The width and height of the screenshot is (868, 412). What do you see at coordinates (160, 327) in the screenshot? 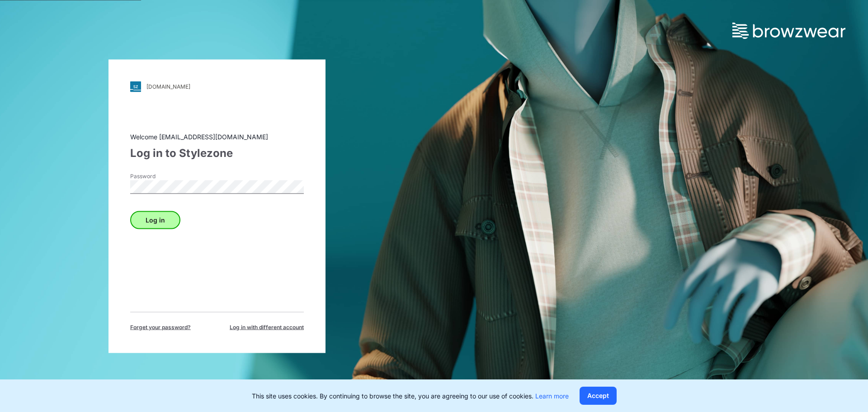
I see `span: Forget your password?` at bounding box center [160, 327].